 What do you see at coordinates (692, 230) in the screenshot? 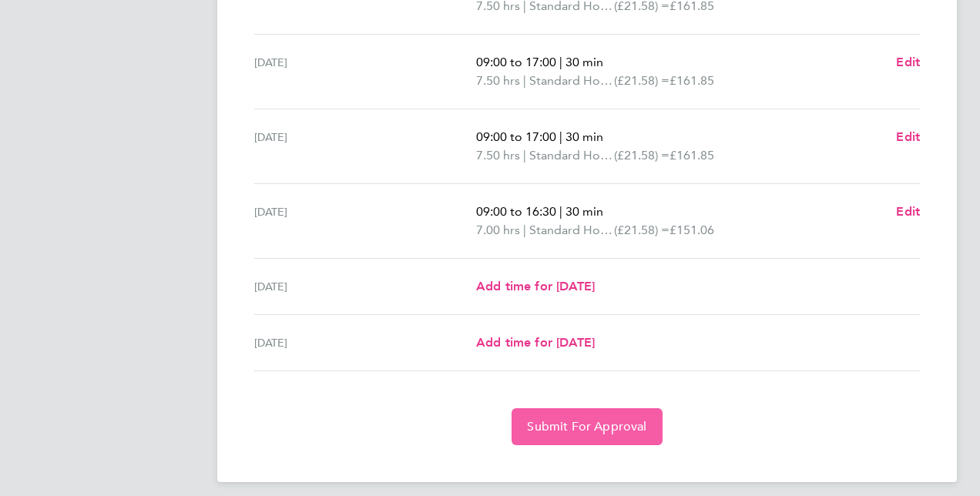
I see `span: £151.06` at bounding box center [692, 230].